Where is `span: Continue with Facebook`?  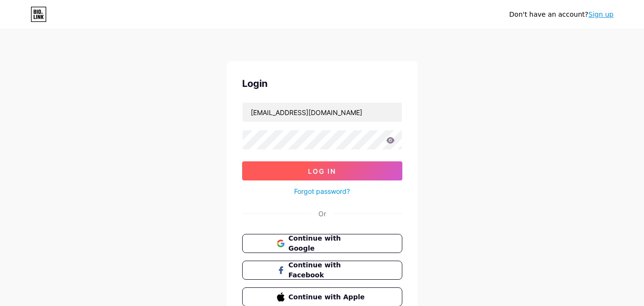
span: Continue with Facebook is located at coordinates (327, 270).